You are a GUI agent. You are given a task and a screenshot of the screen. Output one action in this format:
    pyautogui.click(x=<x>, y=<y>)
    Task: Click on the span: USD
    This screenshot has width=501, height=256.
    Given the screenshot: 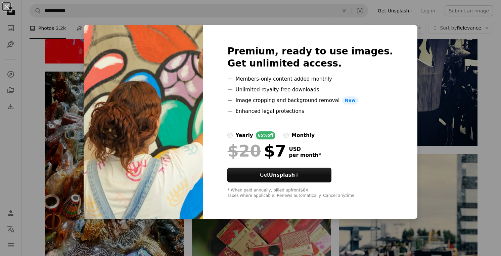 What is the action you would take?
    pyautogui.click(x=305, y=149)
    